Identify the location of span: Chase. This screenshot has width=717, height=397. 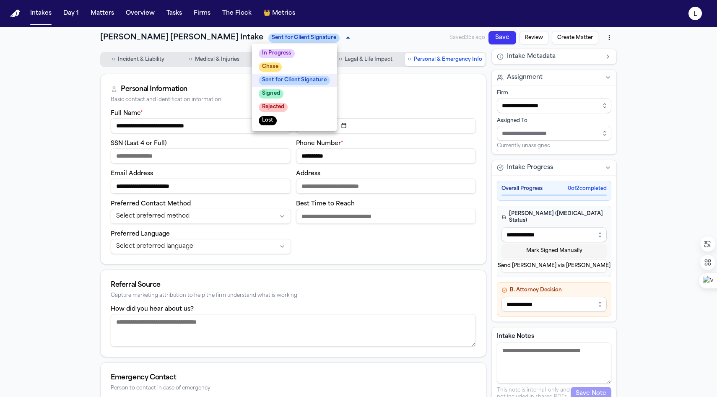
(270, 67).